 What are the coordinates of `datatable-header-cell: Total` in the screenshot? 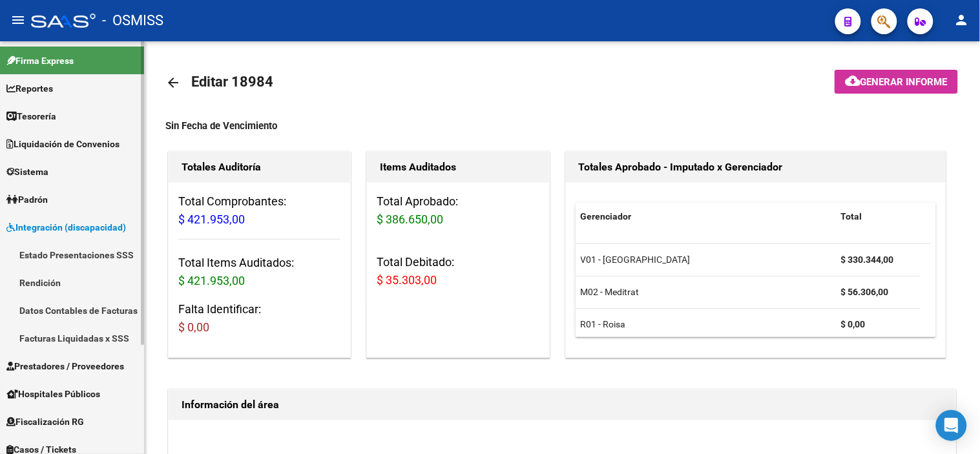 It's located at (878, 216).